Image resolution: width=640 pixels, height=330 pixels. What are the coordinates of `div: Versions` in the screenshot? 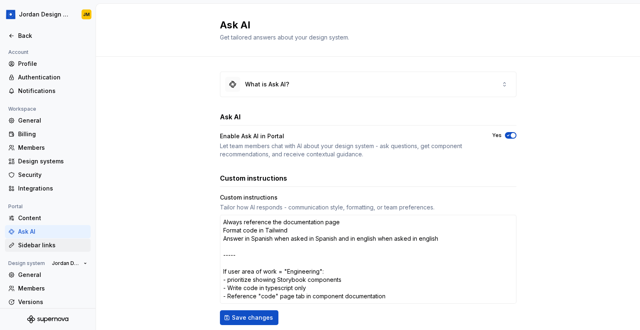 It's located at (53, 302).